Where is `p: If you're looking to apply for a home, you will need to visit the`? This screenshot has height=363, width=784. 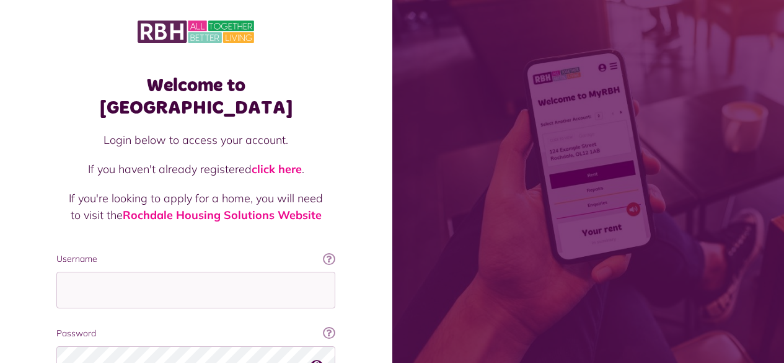 p: If you're looking to apply for a home, you will need to visit the is located at coordinates (196, 206).